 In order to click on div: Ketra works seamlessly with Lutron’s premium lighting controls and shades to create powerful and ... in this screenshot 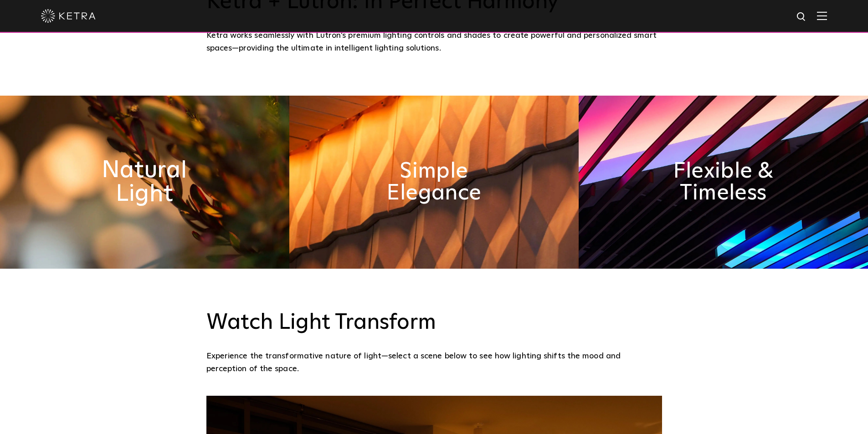, I will do `click(434, 42)`.